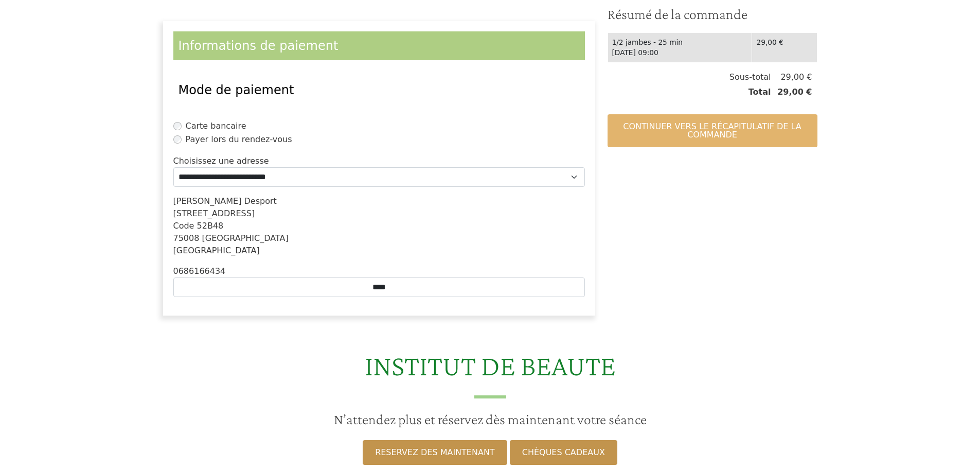 This screenshot has height=469, width=980. I want to click on span: Desport, so click(260, 201).